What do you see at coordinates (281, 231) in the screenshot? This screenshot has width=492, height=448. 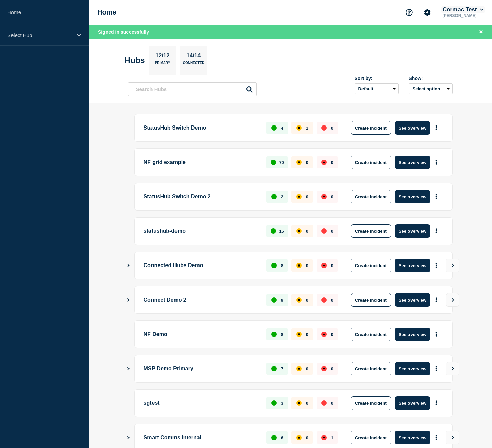 I see `p: 15` at bounding box center [281, 231].